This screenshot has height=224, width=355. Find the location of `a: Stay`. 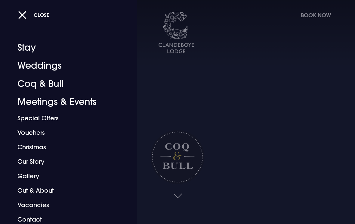

a: Stay is located at coordinates (64, 48).